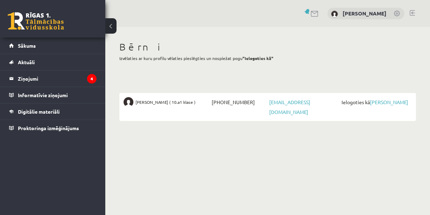  I want to click on span: Ielogoties kā, so click(375, 102).